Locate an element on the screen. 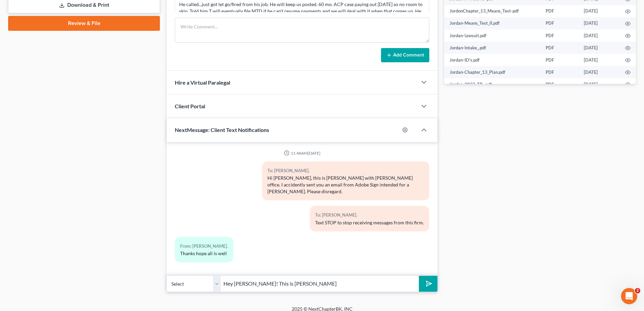 The image size is (644, 311). button: Add Comment is located at coordinates (405, 55).